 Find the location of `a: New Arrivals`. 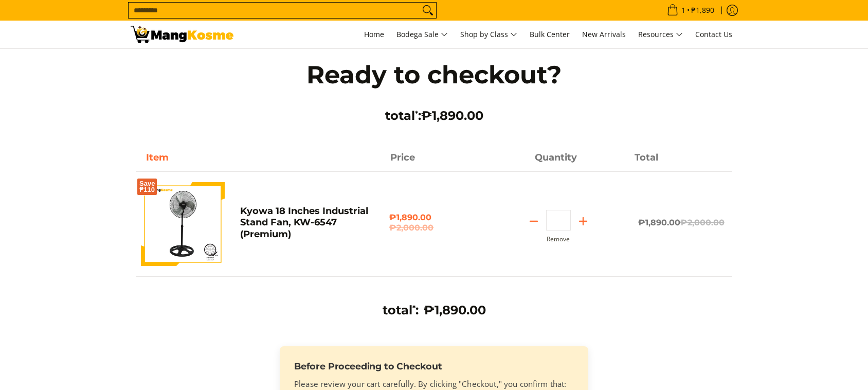

a: New Arrivals is located at coordinates (603, 34).